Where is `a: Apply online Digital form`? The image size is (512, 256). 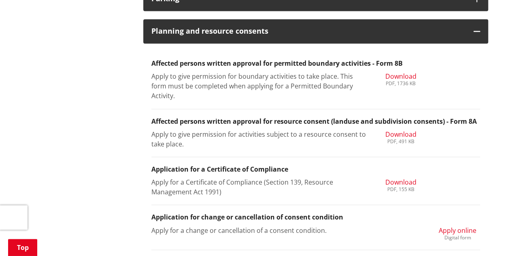
a: Apply online Digital form is located at coordinates (458, 232).